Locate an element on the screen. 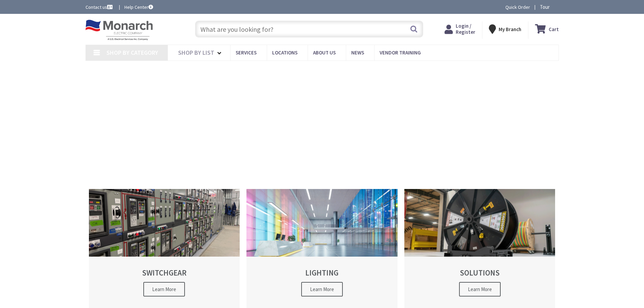 The height and width of the screenshot is (308, 644). a: Login / Register is located at coordinates (460, 29).